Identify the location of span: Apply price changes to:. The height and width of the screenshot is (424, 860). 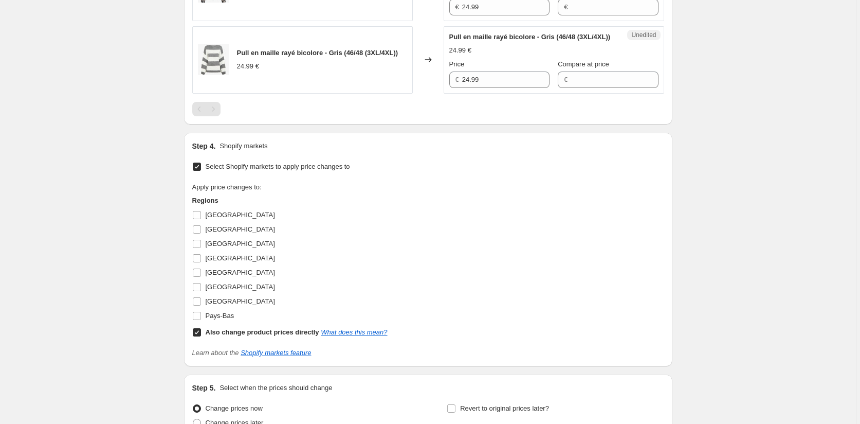
(227, 187).